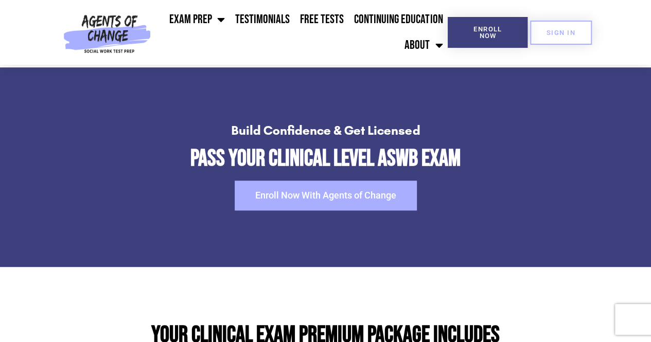  I want to click on a: SIGN IN, so click(561, 32).